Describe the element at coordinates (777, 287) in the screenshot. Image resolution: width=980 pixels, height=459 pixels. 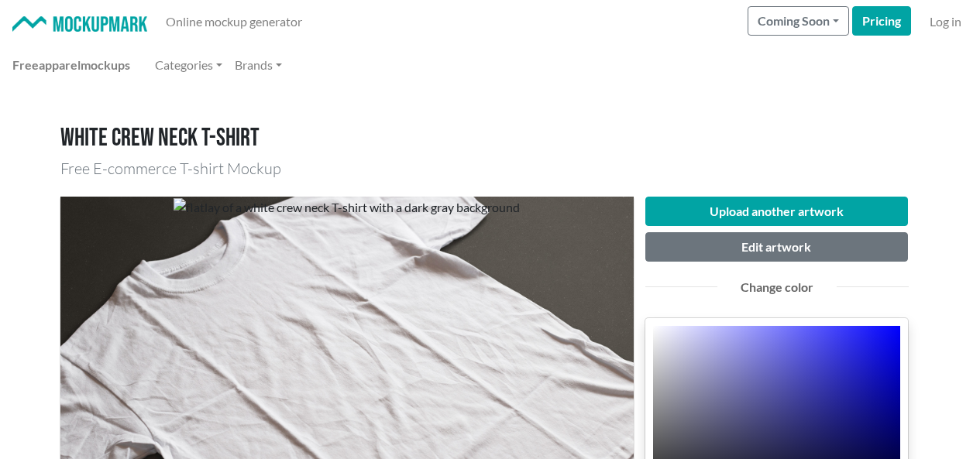
I see `div: Change color` at that location.